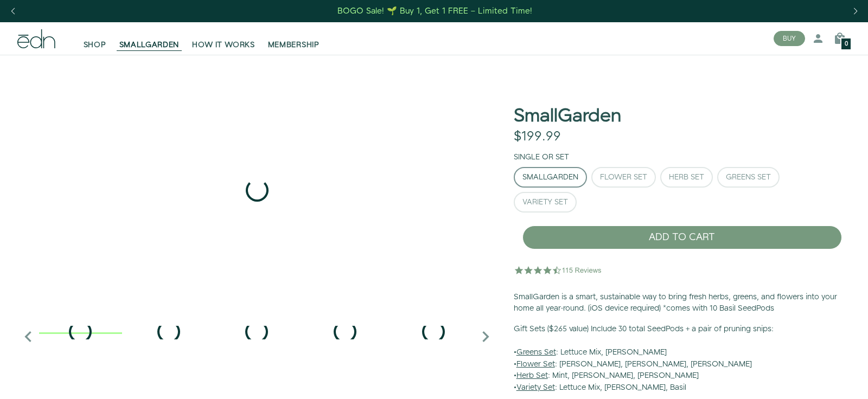  What do you see at coordinates (294, 45) in the screenshot?
I see `span: MEMBERSHIP` at bounding box center [294, 45].